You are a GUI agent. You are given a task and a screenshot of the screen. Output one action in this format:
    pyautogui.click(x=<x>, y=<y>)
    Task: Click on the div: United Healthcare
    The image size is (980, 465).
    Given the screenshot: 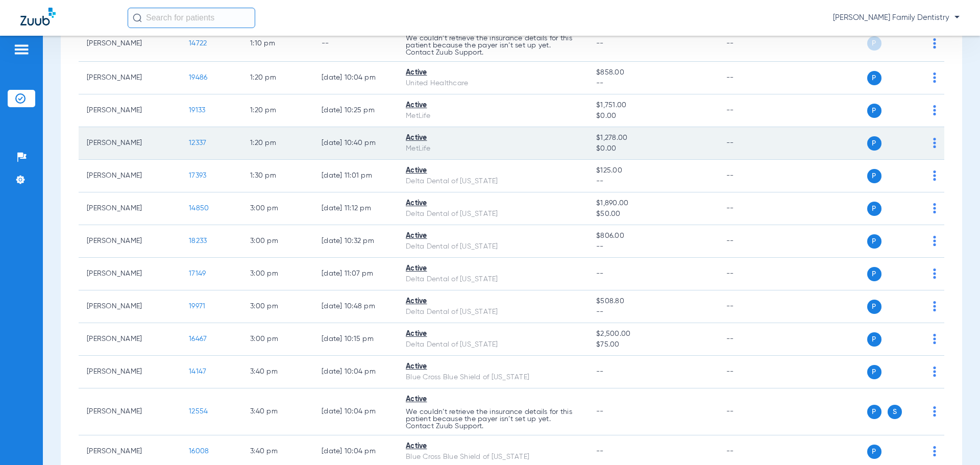 What is the action you would take?
    pyautogui.click(x=492, y=83)
    